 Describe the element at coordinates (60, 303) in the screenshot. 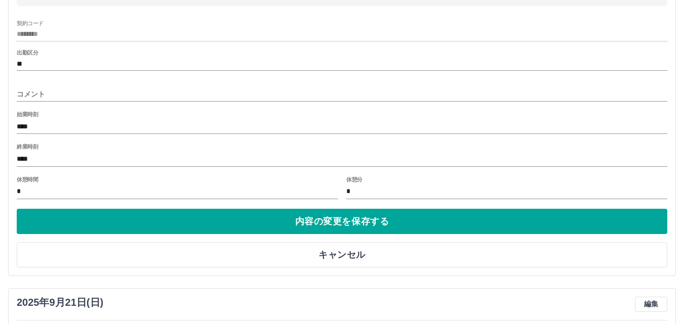

I see `h3: 2025年9月21日(日)` at that location.